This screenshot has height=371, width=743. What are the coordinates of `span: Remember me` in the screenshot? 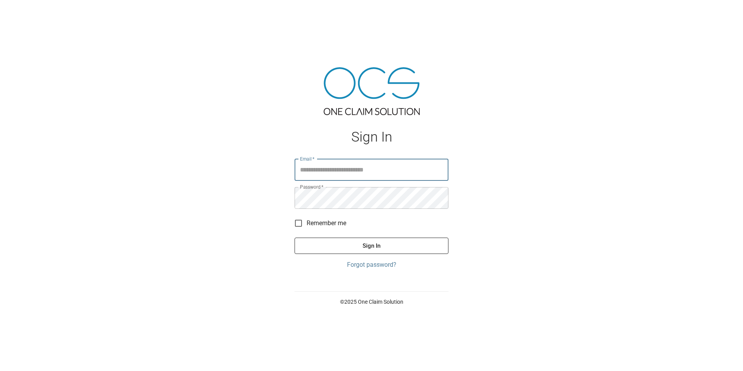 It's located at (326, 223).